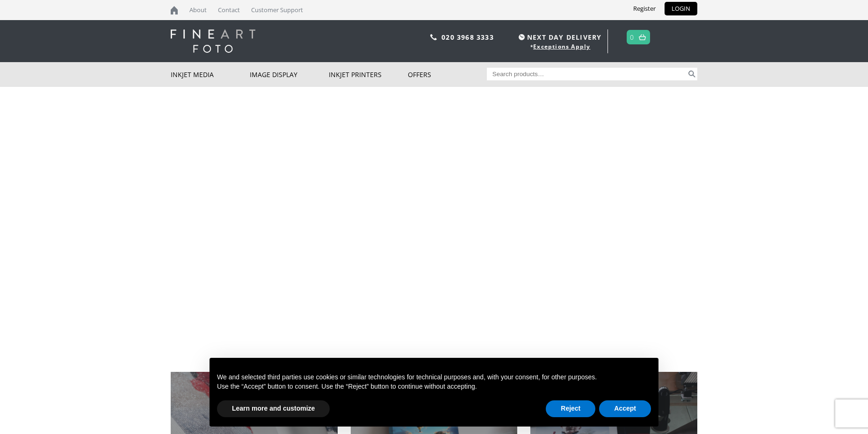  I want to click on a: Inkjet Media, so click(210, 74).